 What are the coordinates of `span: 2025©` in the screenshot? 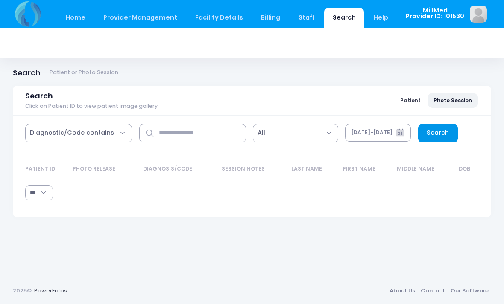 It's located at (22, 291).